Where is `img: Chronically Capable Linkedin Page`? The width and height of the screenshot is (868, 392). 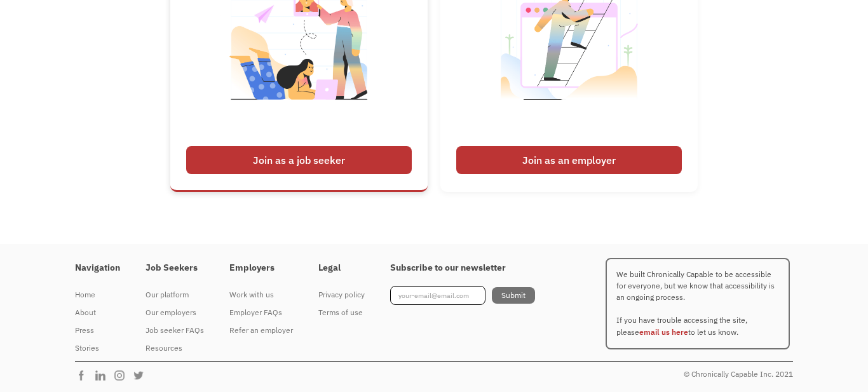
img: Chronically Capable Linkedin Page is located at coordinates (104, 375).